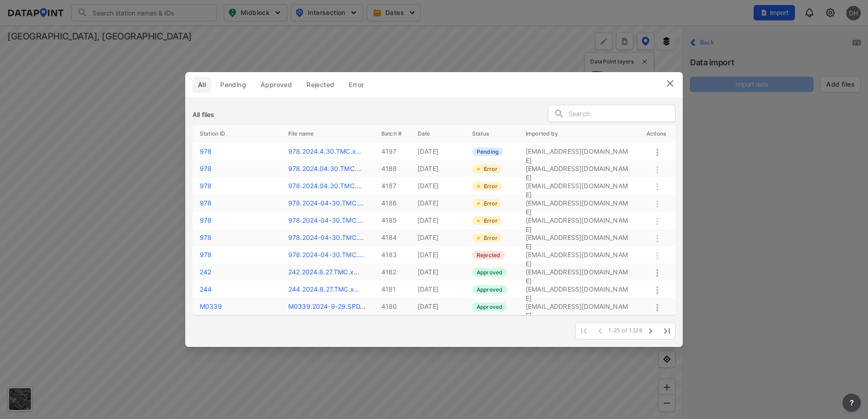 This screenshot has width=868, height=419. I want to click on td: 4183, so click(392, 256).